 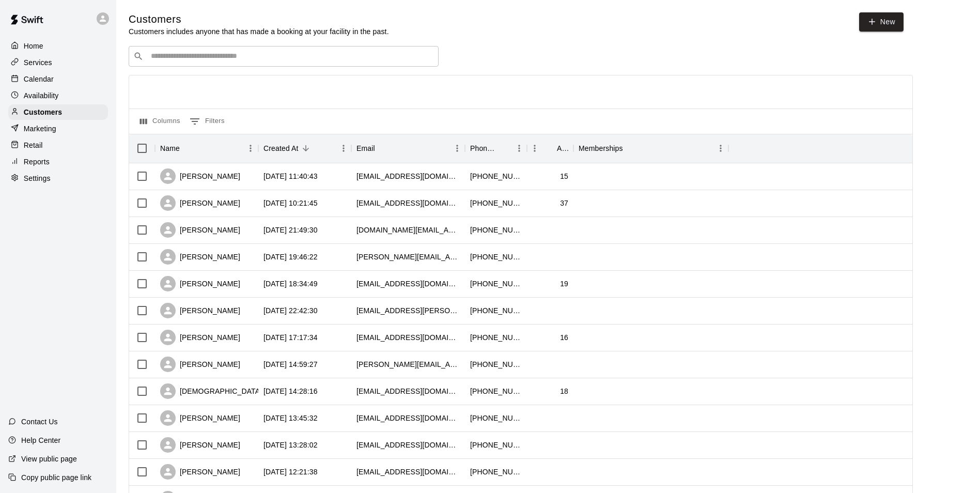 I want to click on div: 18, so click(x=564, y=392).